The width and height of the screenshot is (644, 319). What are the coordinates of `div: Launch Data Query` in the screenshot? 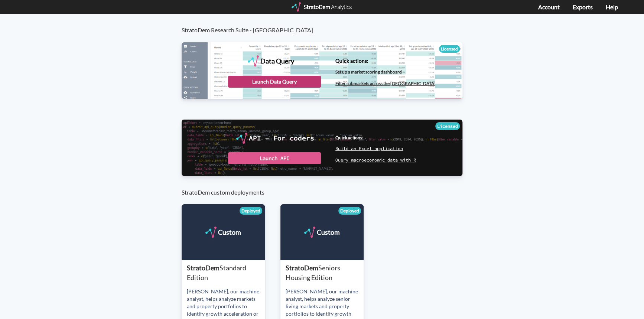 It's located at (275, 81).